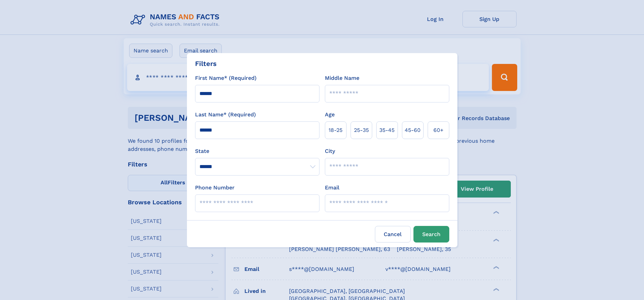  What do you see at coordinates (387, 130) in the screenshot?
I see `span: 35‑45` at bounding box center [387, 130].